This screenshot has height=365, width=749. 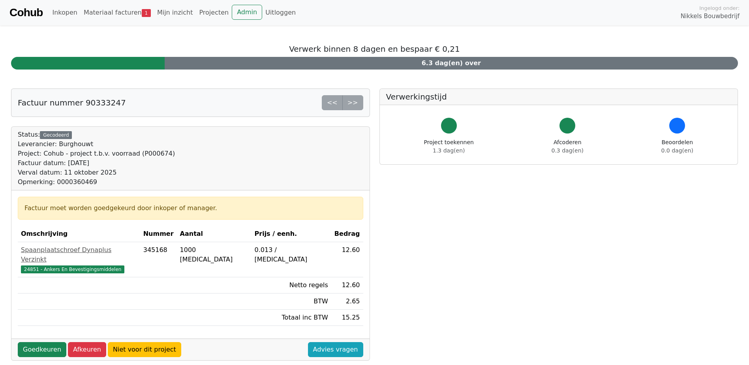 What do you see at coordinates (451, 63) in the screenshot?
I see `div: 6.3 dag(en) over` at bounding box center [451, 63].